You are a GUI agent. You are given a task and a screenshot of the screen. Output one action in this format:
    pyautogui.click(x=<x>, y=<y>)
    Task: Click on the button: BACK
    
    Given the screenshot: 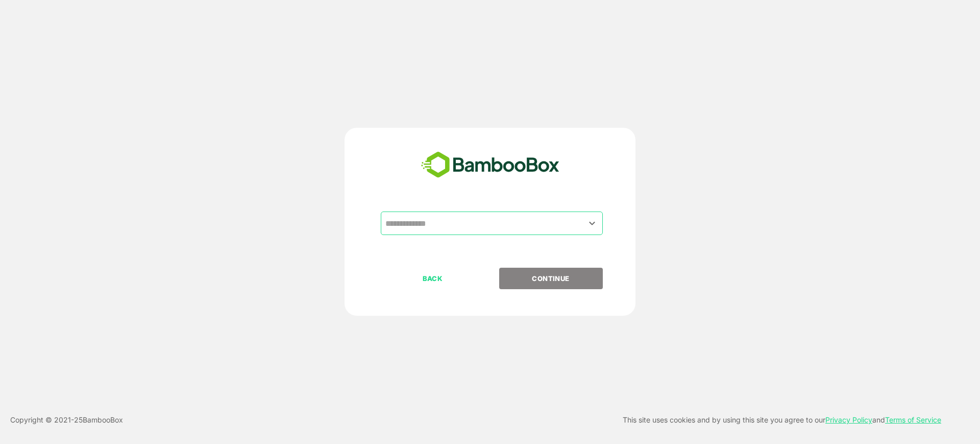 What is the action you would take?
    pyautogui.click(x=432, y=279)
    